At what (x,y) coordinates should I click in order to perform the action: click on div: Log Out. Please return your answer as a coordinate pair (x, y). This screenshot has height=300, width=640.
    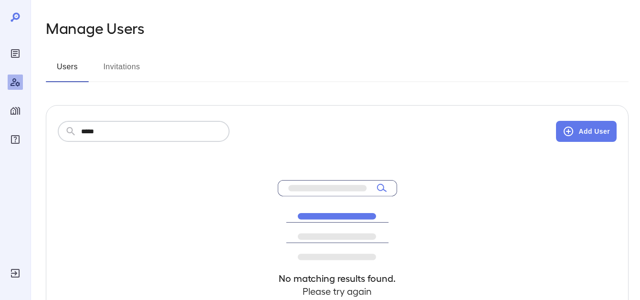
    Looking at the image, I should click on (15, 273).